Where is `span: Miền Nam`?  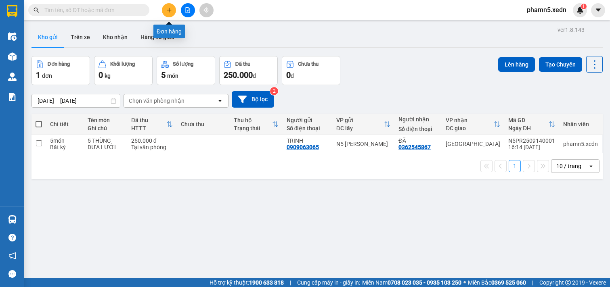
span: Miền Nam is located at coordinates (412, 283).